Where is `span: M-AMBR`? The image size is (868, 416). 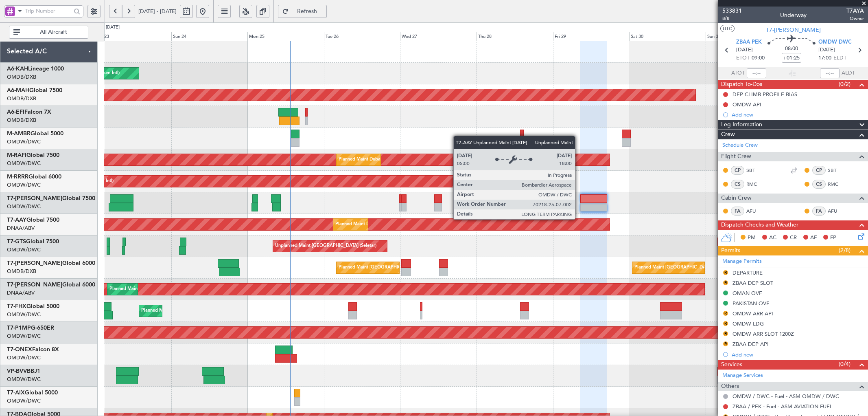
span: M-AMBR is located at coordinates (19, 134).